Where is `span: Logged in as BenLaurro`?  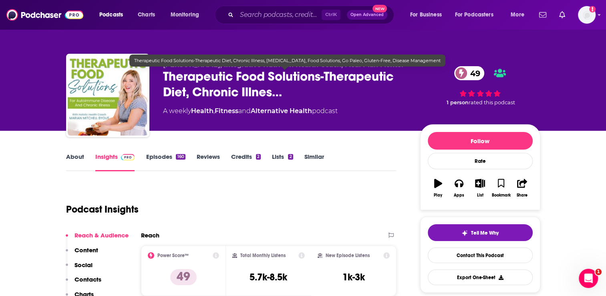 span: Logged in as BenLaurro is located at coordinates (587, 15).